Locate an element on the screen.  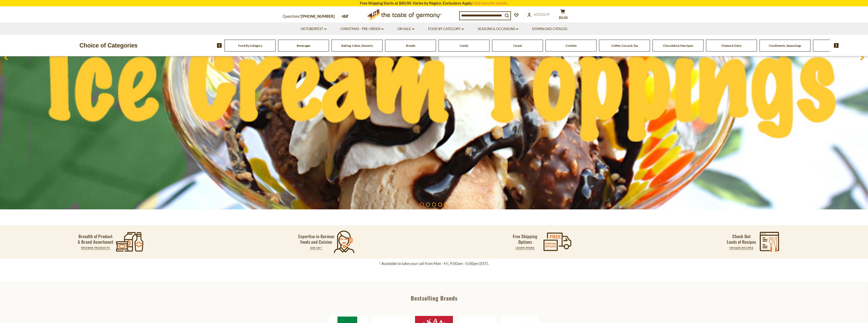
p: Free Shipping Options is located at coordinates (525, 239).